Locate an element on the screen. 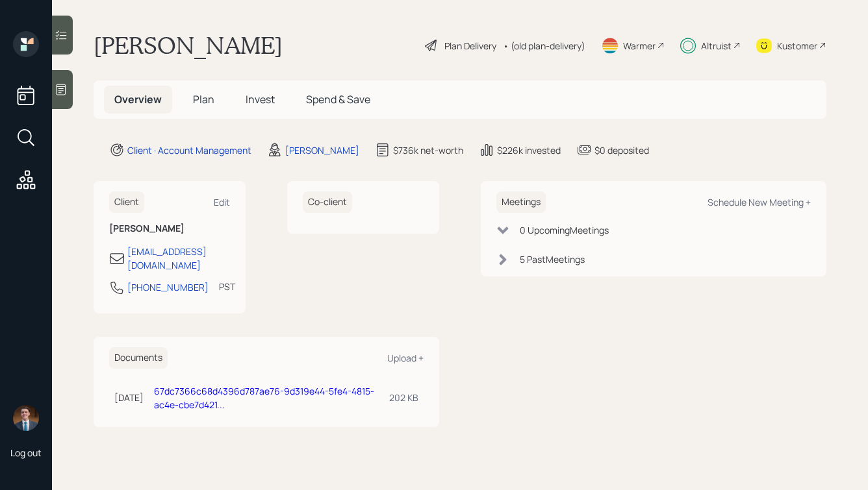  div: $0 deposited is located at coordinates (622, 150).